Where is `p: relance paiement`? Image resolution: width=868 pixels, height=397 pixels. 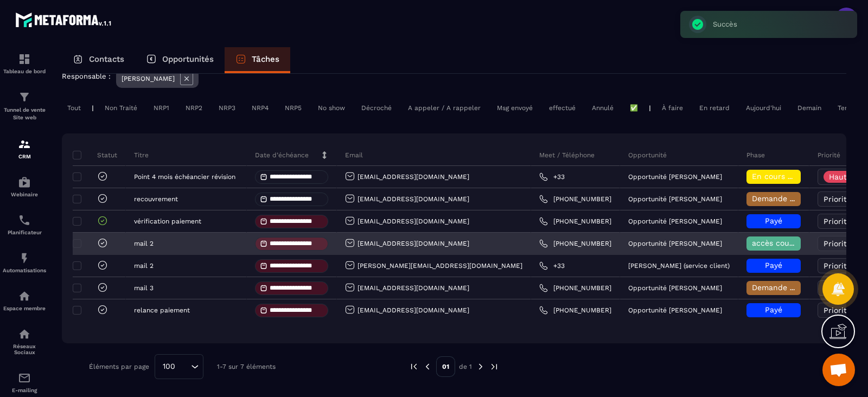 p: relance paiement is located at coordinates (162, 310).